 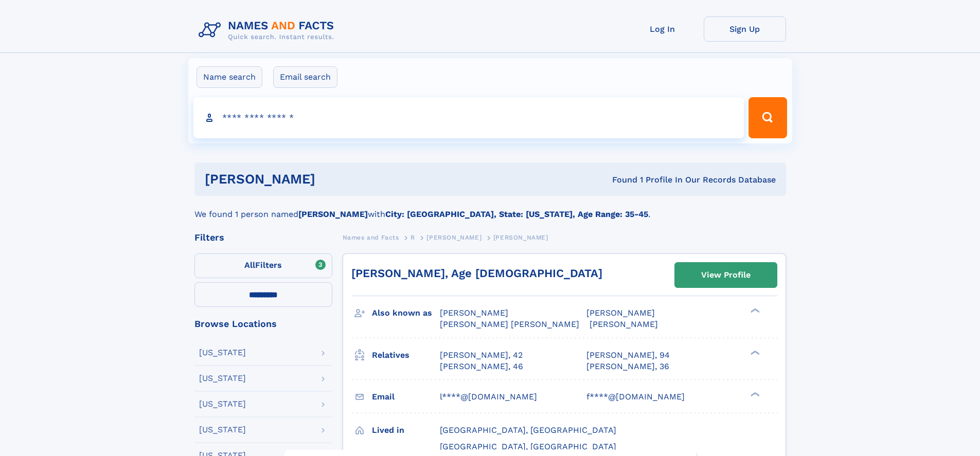 I want to click on div: We found 1 person named with ., so click(x=490, y=208).